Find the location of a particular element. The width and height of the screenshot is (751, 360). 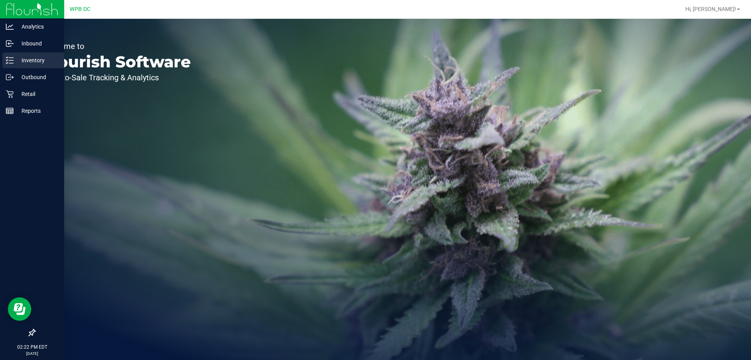

inline-svg: Reports is located at coordinates (10, 111).